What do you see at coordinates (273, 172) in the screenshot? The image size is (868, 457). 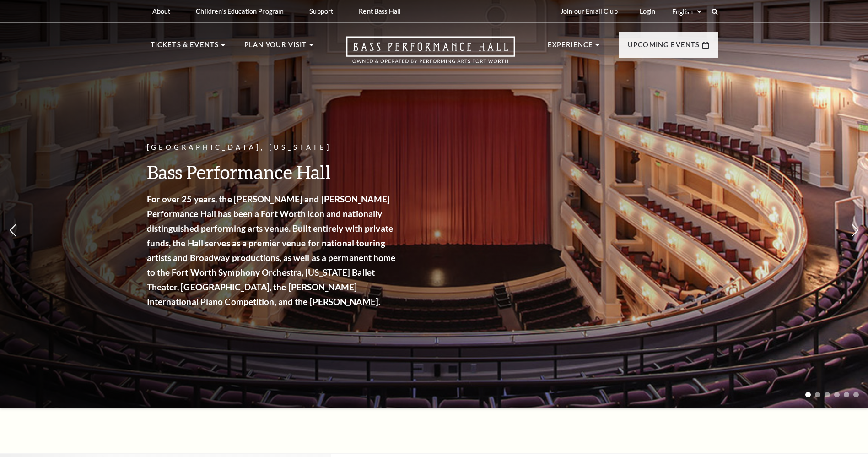 I see `h3: Bass Performance Hall` at bounding box center [273, 172].